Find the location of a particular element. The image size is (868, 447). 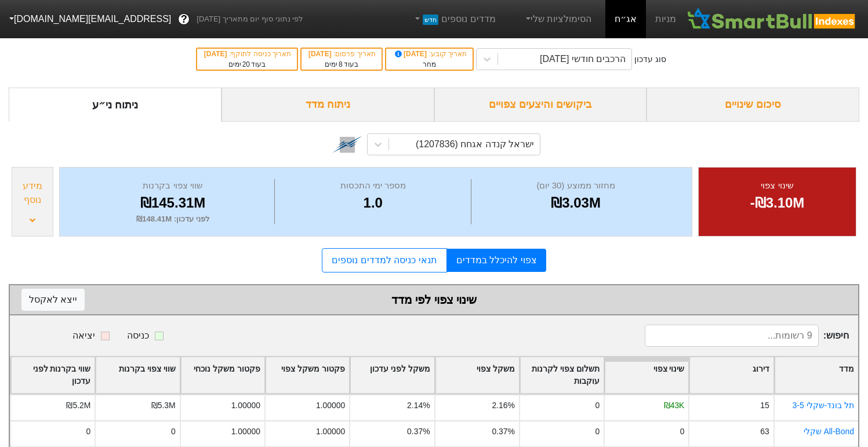

div: מידע נוסף is located at coordinates (32, 193).